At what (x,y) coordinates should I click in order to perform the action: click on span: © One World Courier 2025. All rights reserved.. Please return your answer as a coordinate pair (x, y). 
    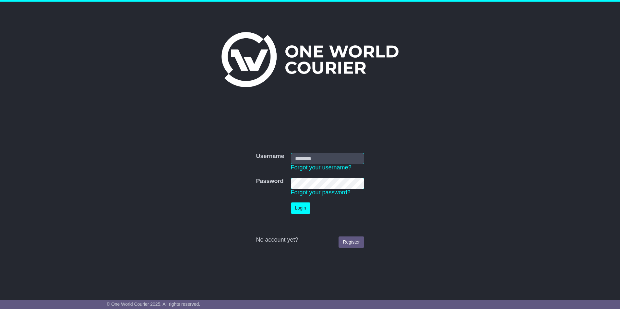
    Looking at the image, I should click on (153, 305).